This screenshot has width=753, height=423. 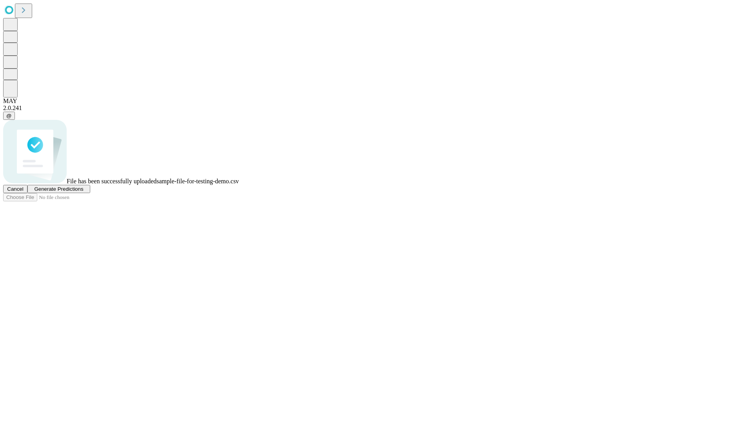 I want to click on div: MAY, so click(x=376, y=101).